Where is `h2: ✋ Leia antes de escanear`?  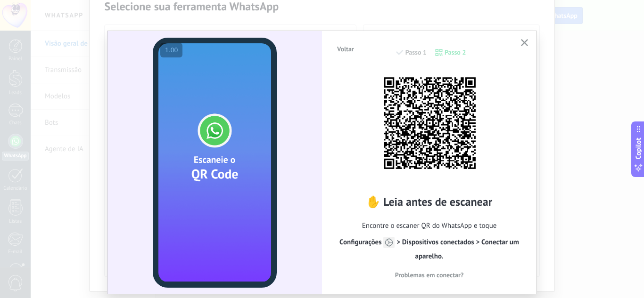 h2: ✋ Leia antes de escanear is located at coordinates (429, 201).